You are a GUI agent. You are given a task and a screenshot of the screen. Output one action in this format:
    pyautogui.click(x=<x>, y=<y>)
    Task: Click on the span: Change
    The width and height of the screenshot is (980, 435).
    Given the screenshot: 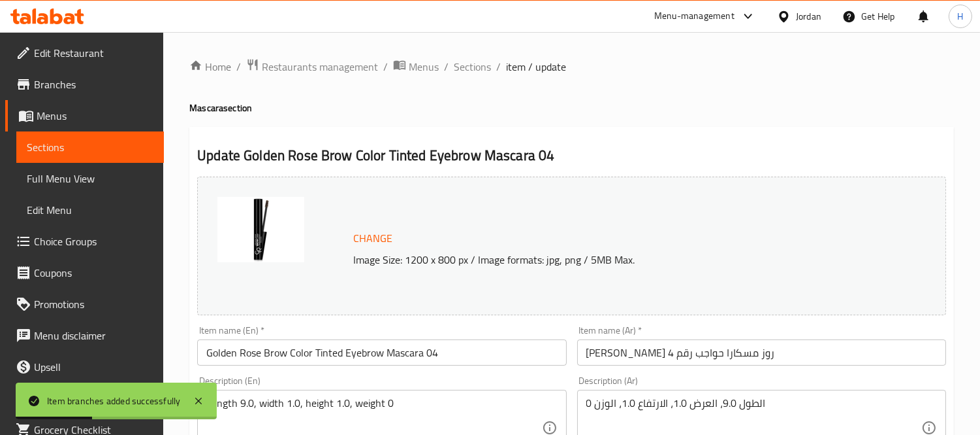 What is the action you would take?
    pyautogui.click(x=373, y=238)
    